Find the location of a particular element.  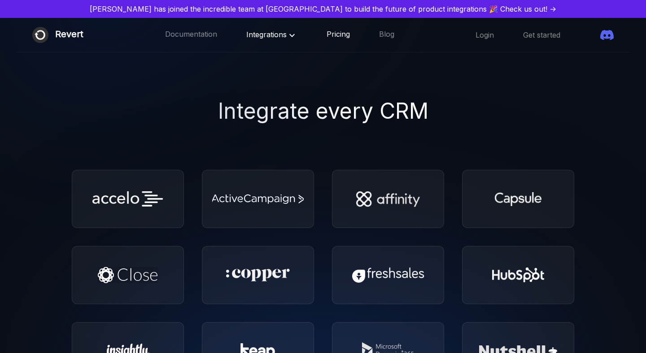

img: Hubspot CRM is located at coordinates (518, 275).